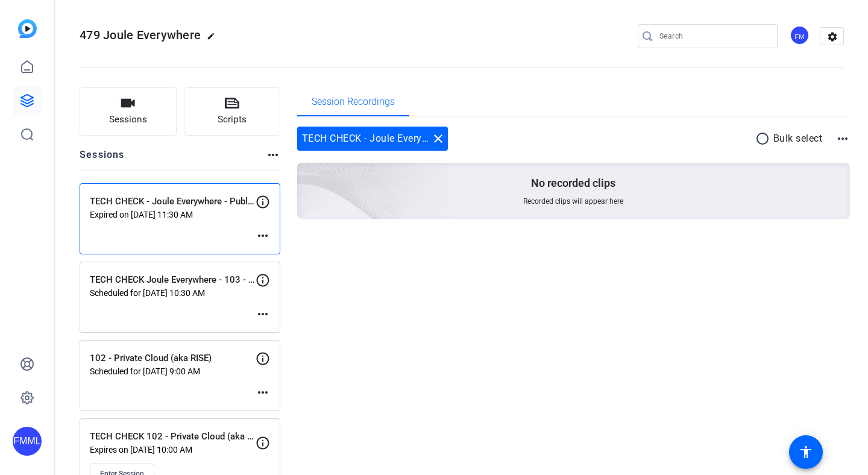 The image size is (868, 475). What do you see at coordinates (102, 159) in the screenshot?
I see `h2: Sessions` at bounding box center [102, 159].